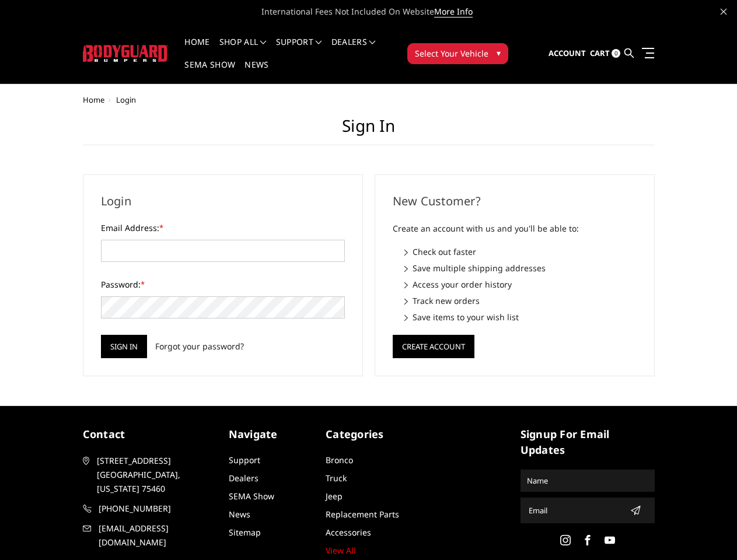 The height and width of the screenshot is (560, 737). What do you see at coordinates (336, 478) in the screenshot?
I see `a: Truck` at bounding box center [336, 478].